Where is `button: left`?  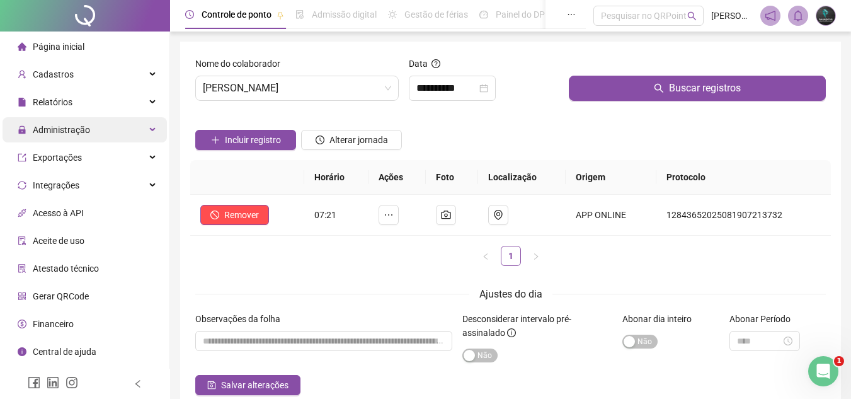 button: left is located at coordinates (486, 256).